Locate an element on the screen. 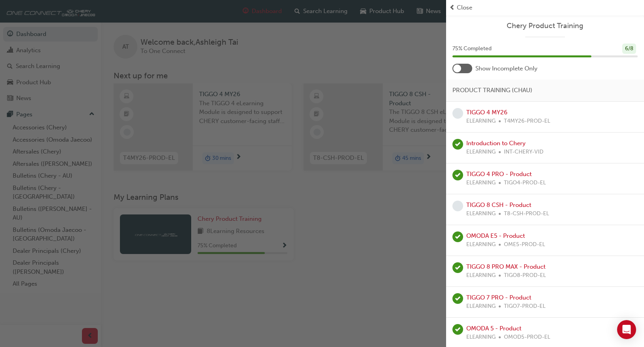 The width and height of the screenshot is (644, 347). span: T4MY26-PROD-EL is located at coordinates (527, 121).